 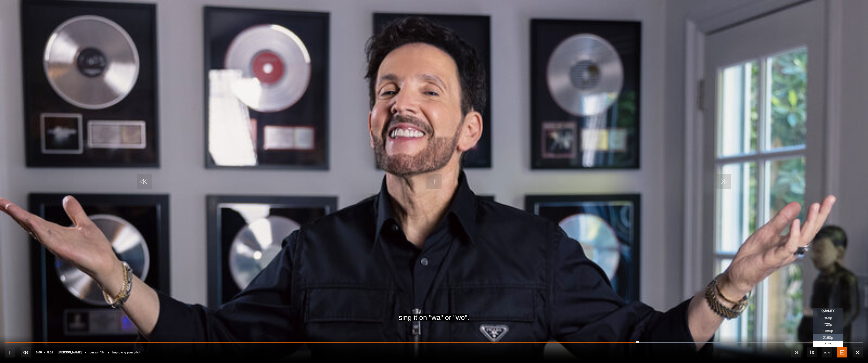 What do you see at coordinates (25, 353) in the screenshot?
I see `button: Mute` at bounding box center [25, 353].